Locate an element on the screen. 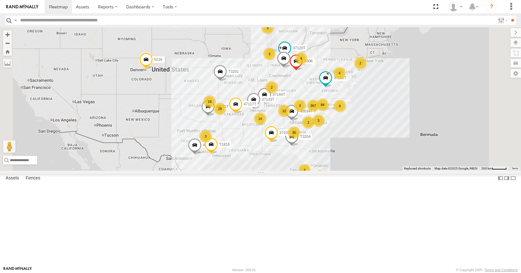  div: Version: 308.01 is located at coordinates (244, 270).